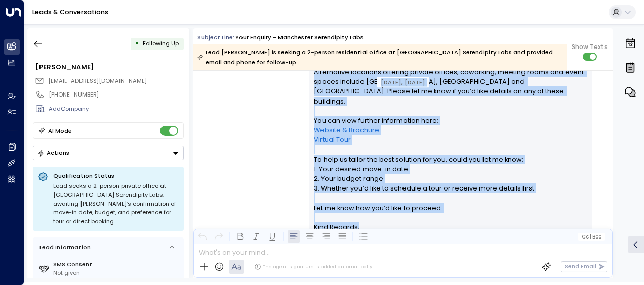 The height and width of the screenshot is (285, 644). I want to click on span: Show Texts, so click(589, 47).